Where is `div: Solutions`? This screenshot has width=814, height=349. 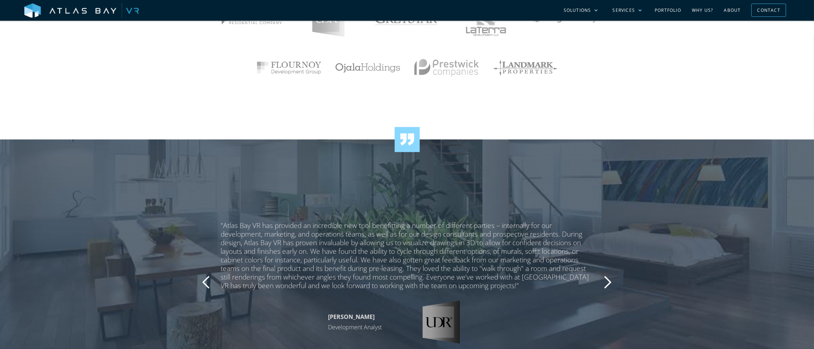
div: Solutions is located at coordinates (577, 10).